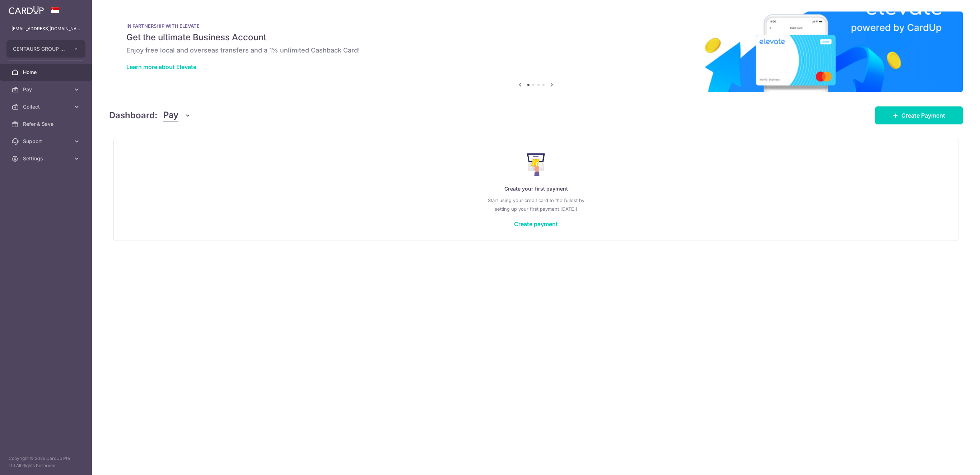  What do you see at coordinates (919, 116) in the screenshot?
I see `a: Create Payment` at bounding box center [919, 116].